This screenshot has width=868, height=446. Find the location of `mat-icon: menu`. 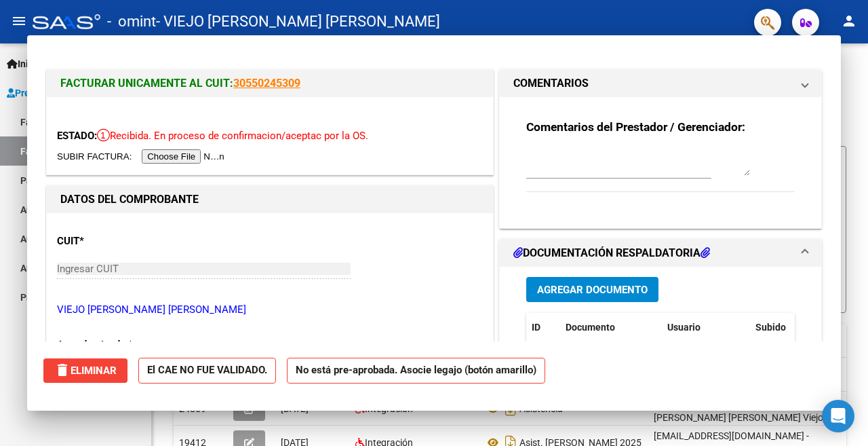

mat-icon: menu is located at coordinates (19, 21).